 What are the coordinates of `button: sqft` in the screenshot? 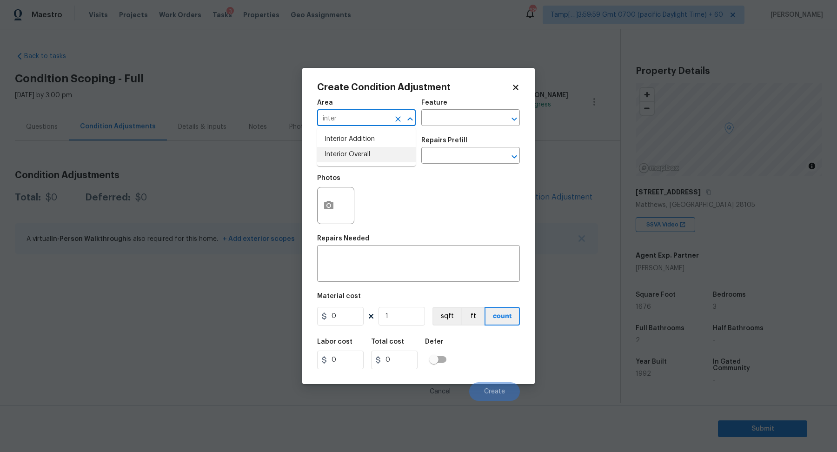 It's located at (447, 316).